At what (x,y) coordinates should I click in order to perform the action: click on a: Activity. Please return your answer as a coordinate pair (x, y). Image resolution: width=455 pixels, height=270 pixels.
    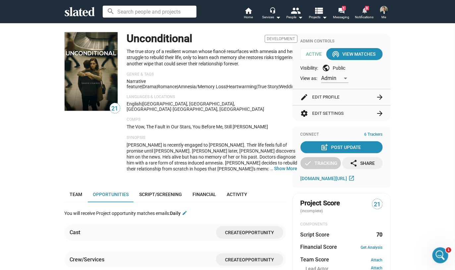
    Looking at the image, I should click on (237, 194).